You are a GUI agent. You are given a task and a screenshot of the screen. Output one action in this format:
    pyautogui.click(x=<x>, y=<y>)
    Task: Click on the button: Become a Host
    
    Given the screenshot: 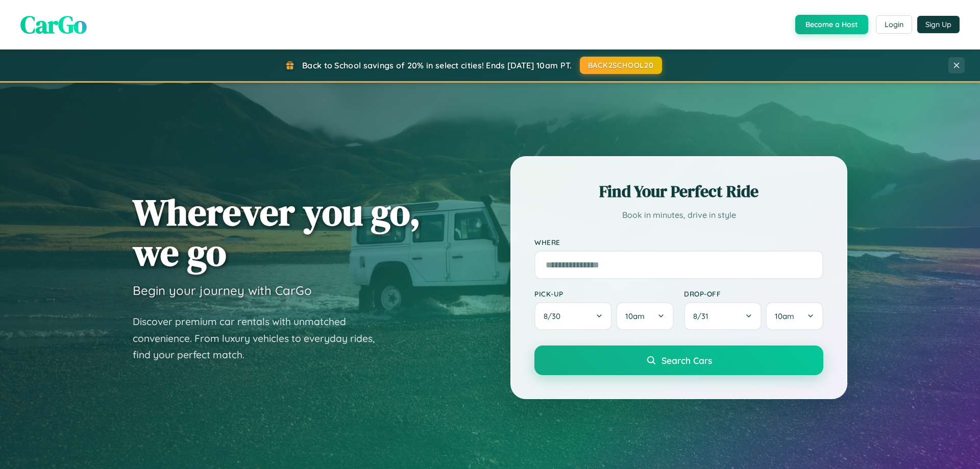 What is the action you would take?
    pyautogui.click(x=832, y=24)
    